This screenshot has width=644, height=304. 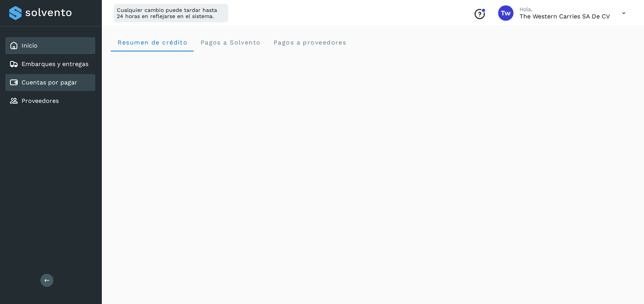 What do you see at coordinates (50, 83) in the screenshot?
I see `div: Cuentas por pagar` at bounding box center [50, 83].